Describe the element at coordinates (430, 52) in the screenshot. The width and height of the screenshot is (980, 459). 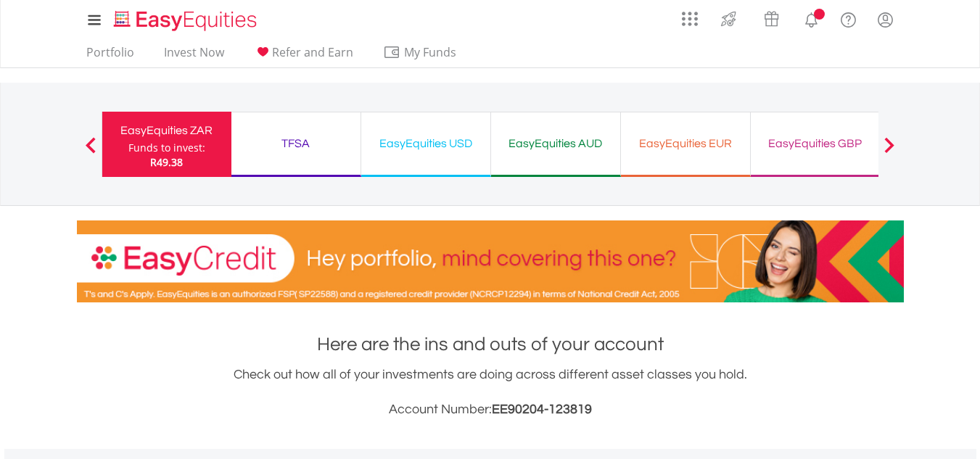
I see `span: My Funds` at that location.